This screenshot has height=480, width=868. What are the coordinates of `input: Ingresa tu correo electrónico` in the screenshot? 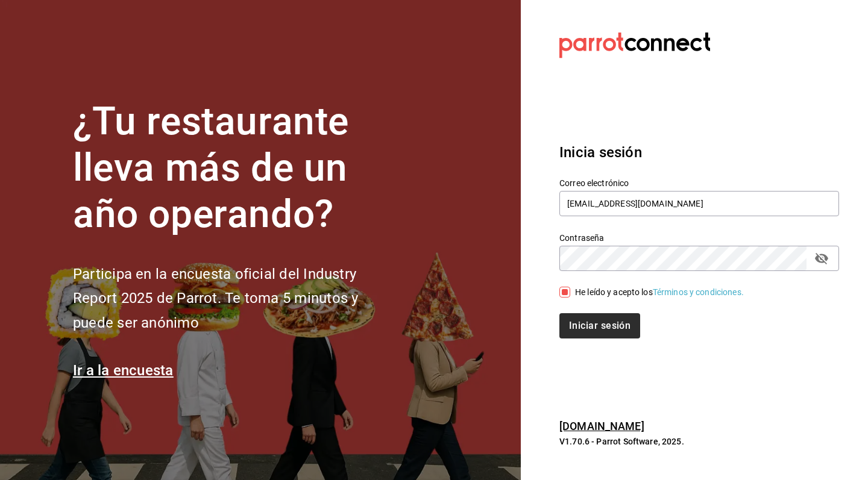 It's located at (699, 204).